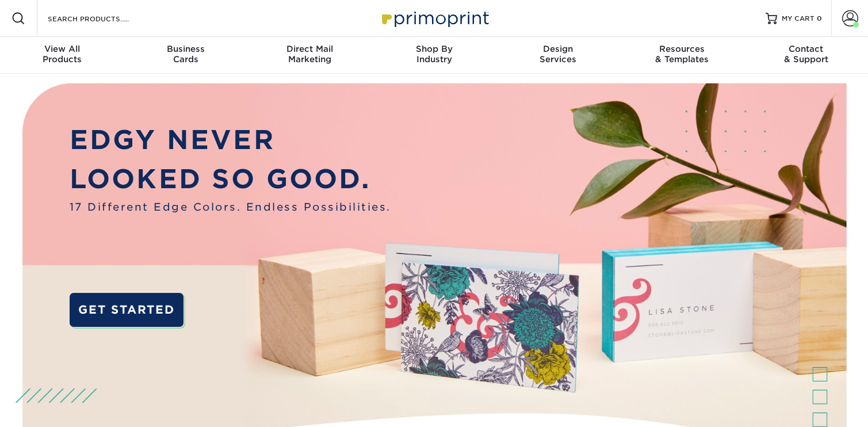 The image size is (868, 427). Describe the element at coordinates (819, 18) in the screenshot. I see `span: 0` at that location.